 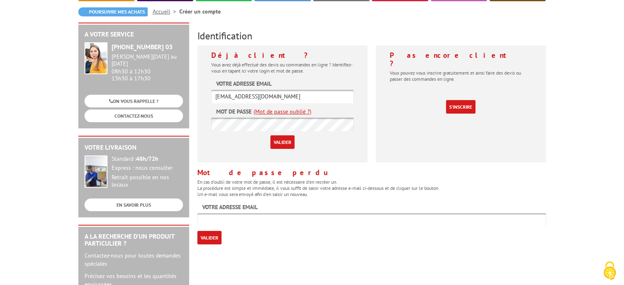 What do you see at coordinates (147, 159) in the screenshot?
I see `strong: 48h/72h` at bounding box center [147, 159].